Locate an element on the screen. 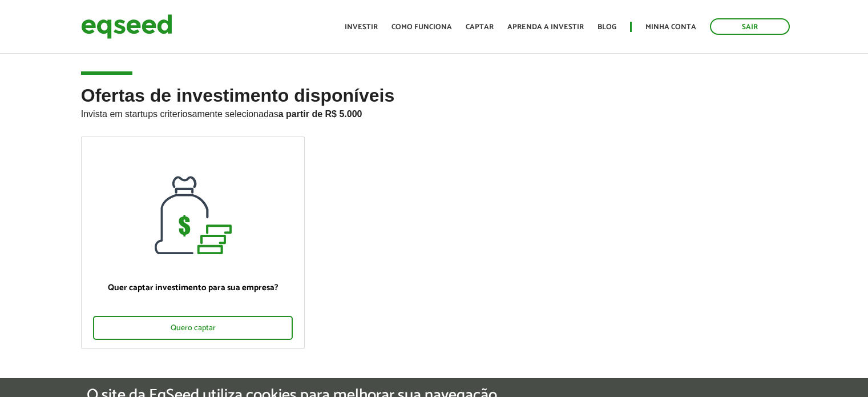 This screenshot has height=397, width=868. a: Sair is located at coordinates (750, 26).